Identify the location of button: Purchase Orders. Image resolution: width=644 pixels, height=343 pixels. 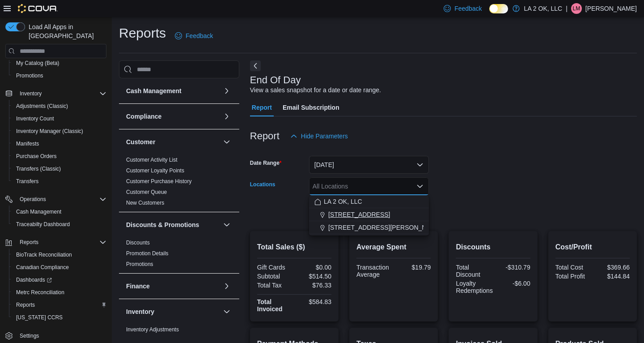
(60, 156).